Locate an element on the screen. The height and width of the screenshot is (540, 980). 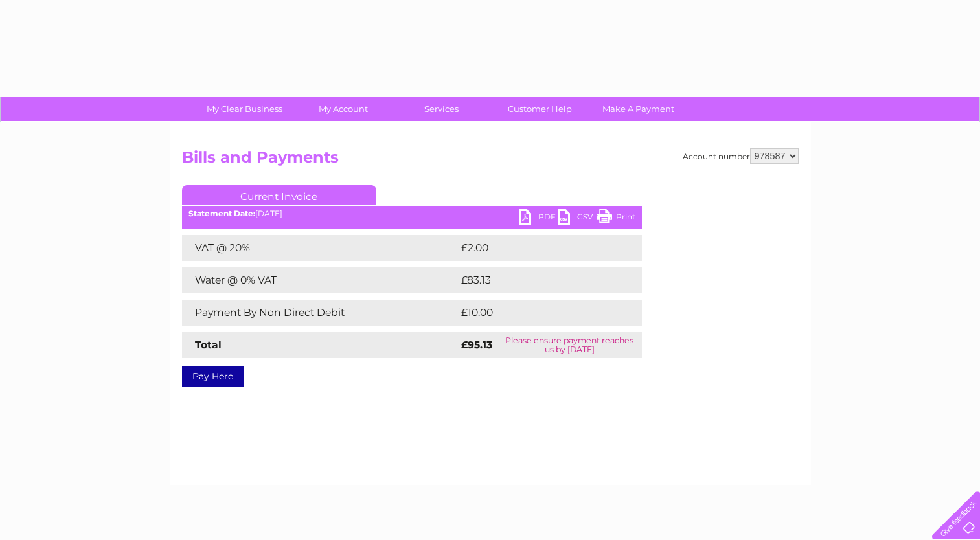
a: Pay Here is located at coordinates (212, 376).